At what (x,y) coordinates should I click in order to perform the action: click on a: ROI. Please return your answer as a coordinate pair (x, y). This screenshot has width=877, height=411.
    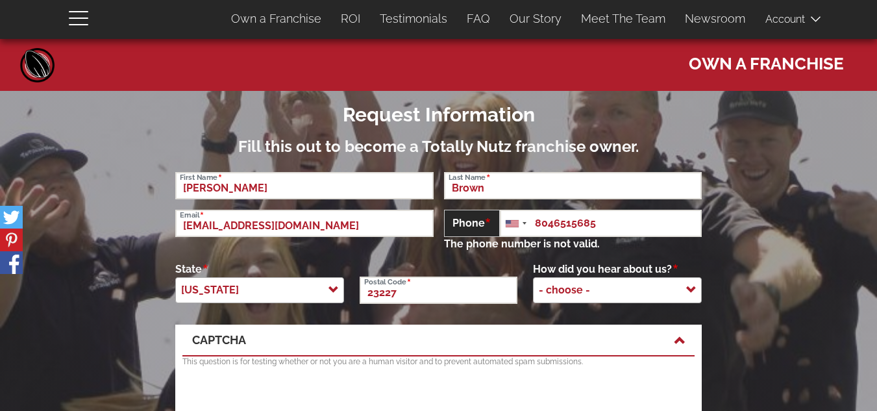
    Looking at the image, I should click on (351, 19).